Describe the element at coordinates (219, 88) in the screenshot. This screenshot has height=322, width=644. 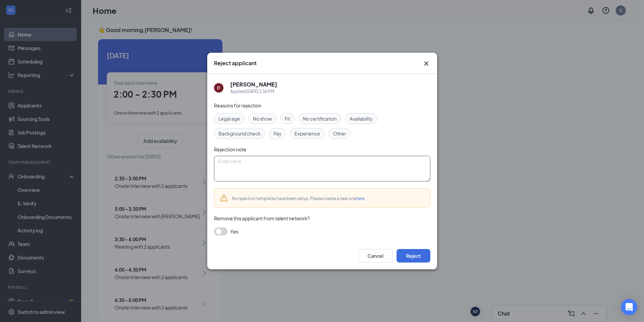
I see `div: IT` at that location.